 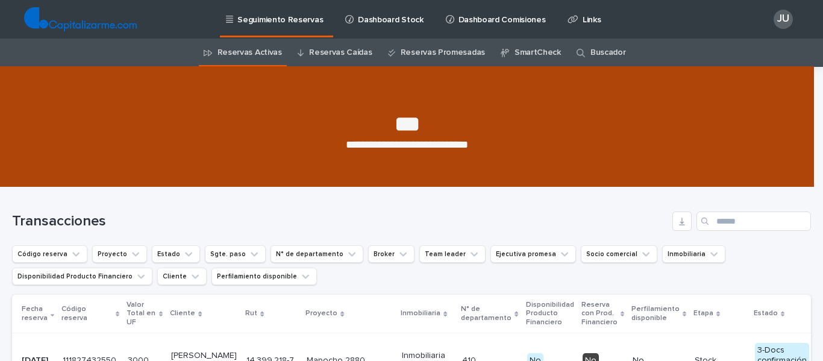 I want to click on h1: Transacciones, so click(x=340, y=221).